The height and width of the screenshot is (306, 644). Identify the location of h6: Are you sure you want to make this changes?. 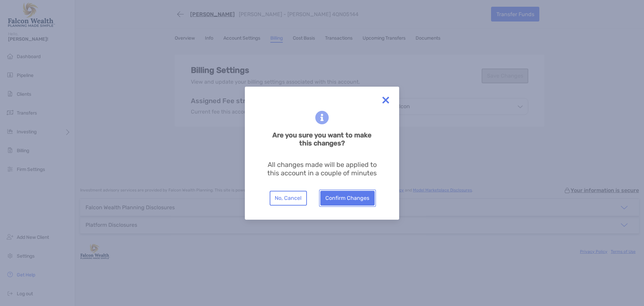
(322, 138).